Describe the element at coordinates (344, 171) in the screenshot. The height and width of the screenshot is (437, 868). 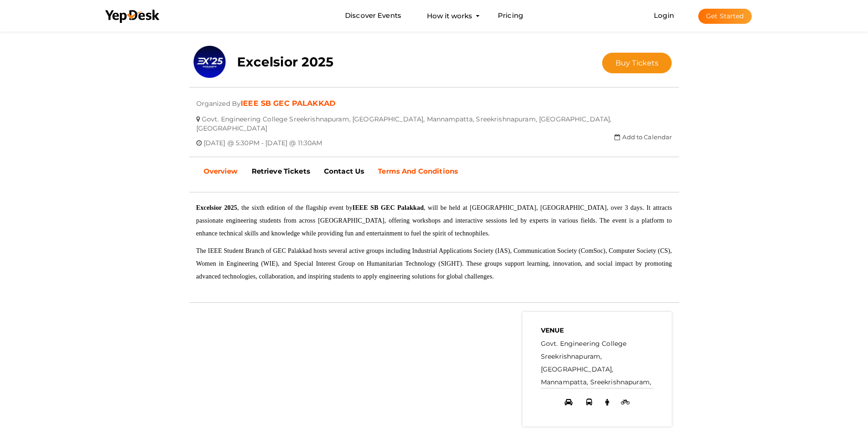
I see `a: Contact Us` at that location.